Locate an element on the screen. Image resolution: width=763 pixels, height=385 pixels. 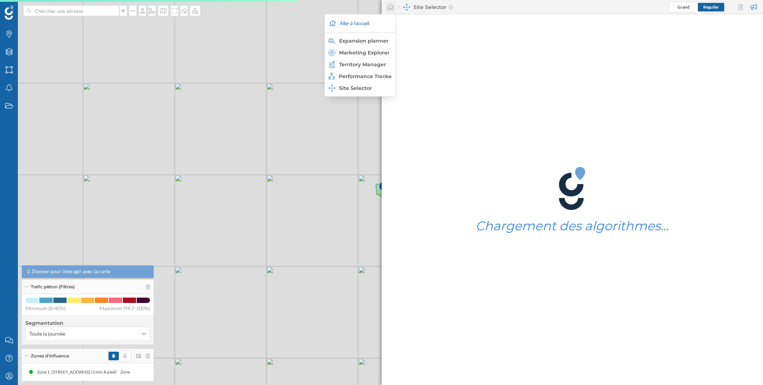
img: territory-manager.svg is located at coordinates (332, 64).